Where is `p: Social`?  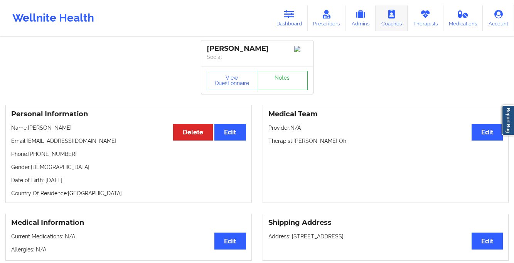 p: Social is located at coordinates (257, 57).